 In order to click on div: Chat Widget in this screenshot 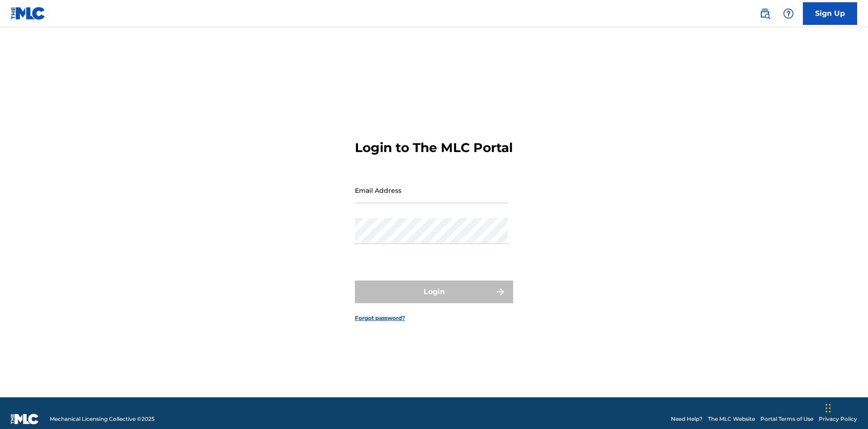, I will do `click(845, 407)`.